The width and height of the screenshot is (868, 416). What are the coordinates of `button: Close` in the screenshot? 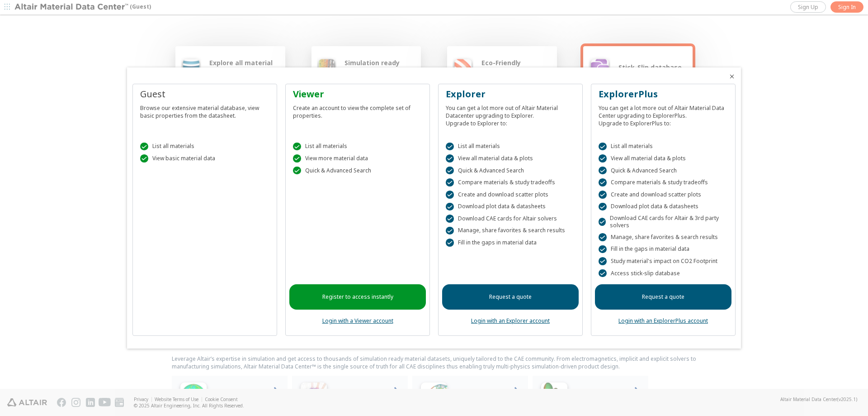 It's located at (732, 76).